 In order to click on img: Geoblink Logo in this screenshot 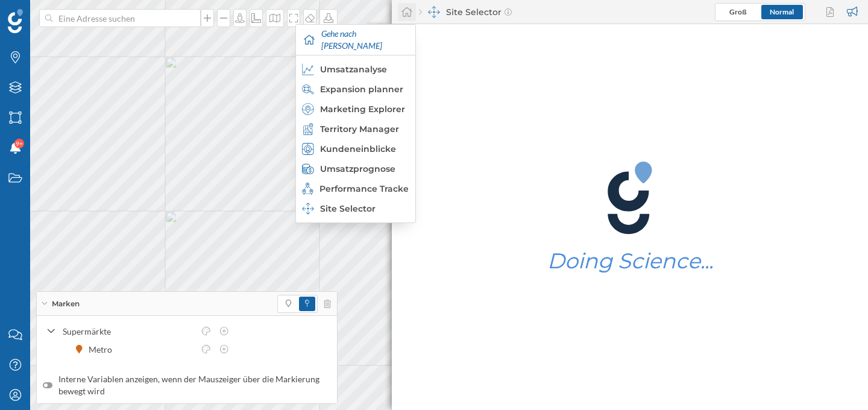, I will do `click(15, 21)`.